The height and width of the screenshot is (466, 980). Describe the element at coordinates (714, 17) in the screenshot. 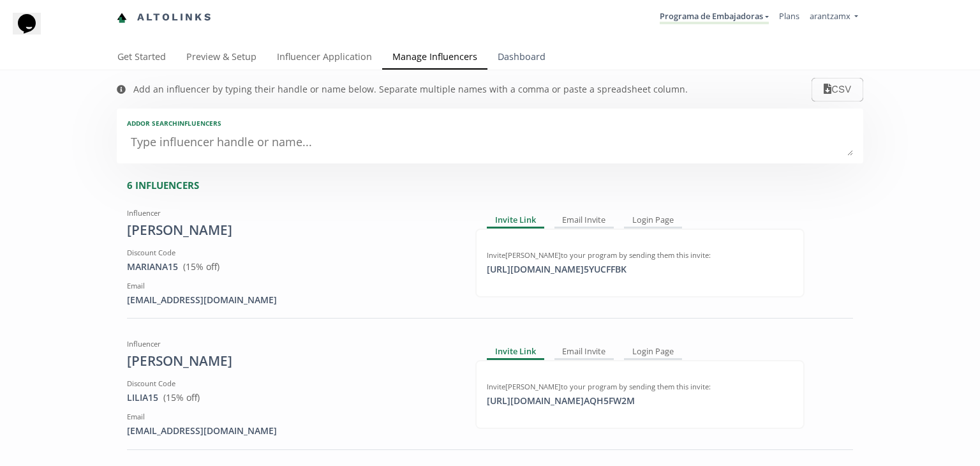

I see `a: Programa de Embajadoras` at that location.